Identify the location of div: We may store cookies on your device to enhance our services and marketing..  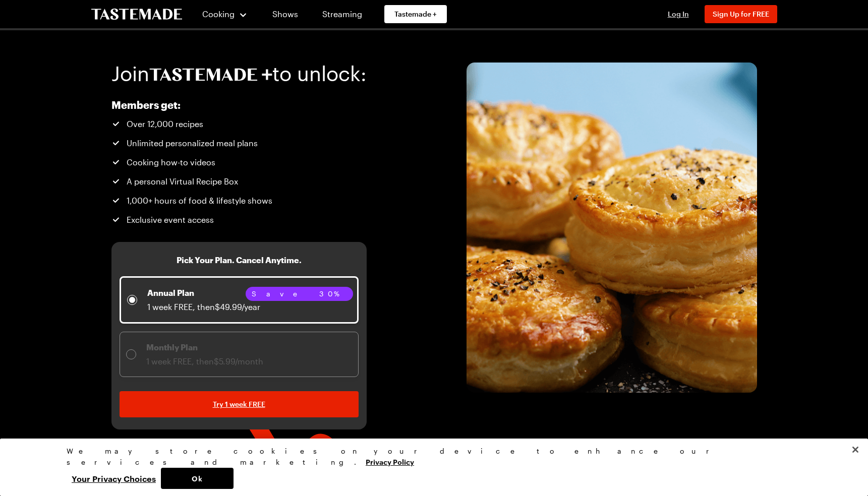
(429, 456).